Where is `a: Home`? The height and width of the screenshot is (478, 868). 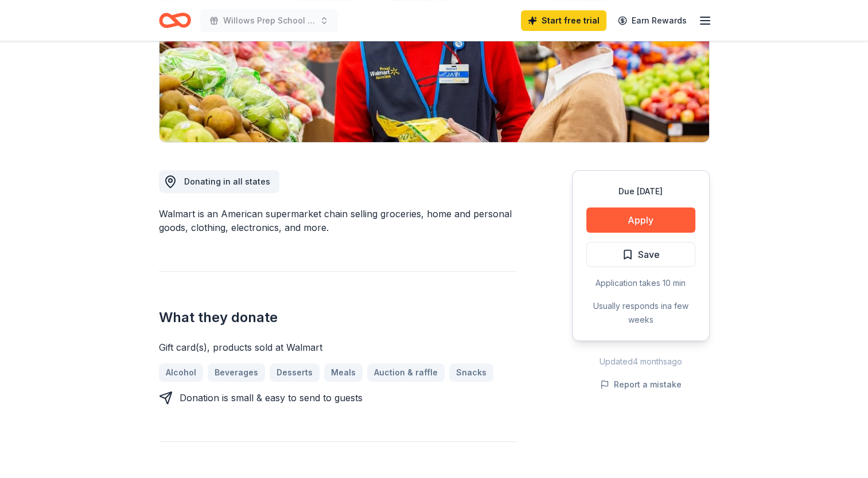
a: Home is located at coordinates (175, 20).